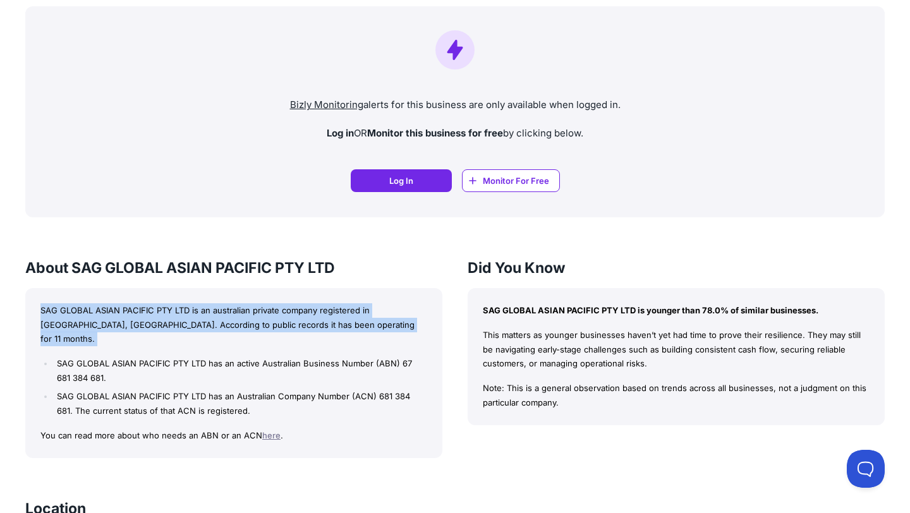 The height and width of the screenshot is (513, 910). I want to click on p: SAG GLOBAL ASIAN PACIFIC PTY LTD is younger than 78.0% of similar businesses., so click(676, 310).